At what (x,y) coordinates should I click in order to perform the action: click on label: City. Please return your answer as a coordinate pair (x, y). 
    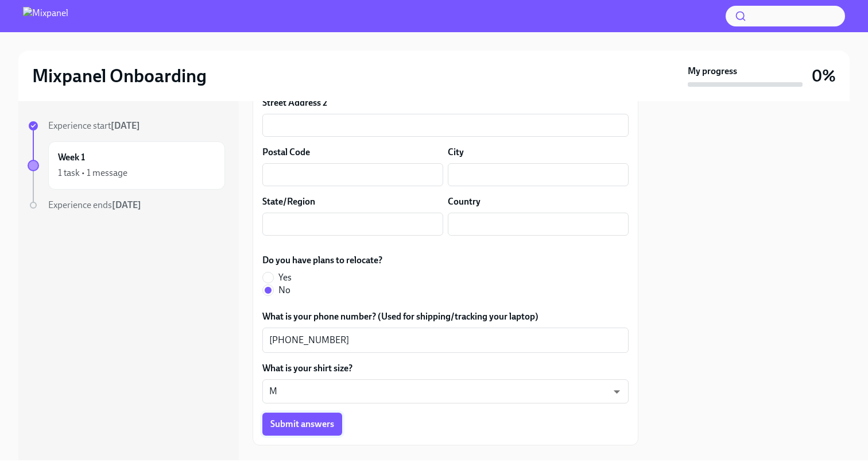
    Looking at the image, I should click on (455, 152).